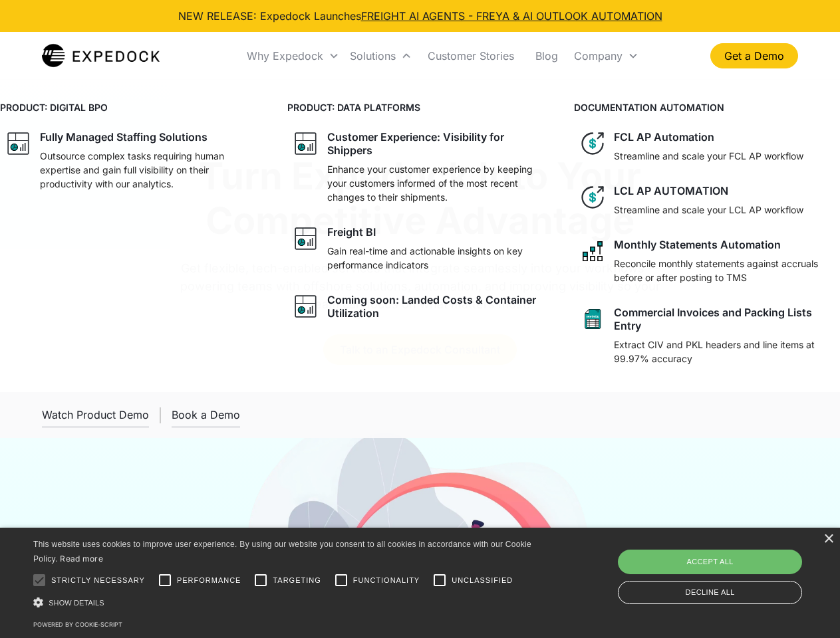 This screenshot has width=840, height=638. Describe the element at coordinates (707, 200) in the screenshot. I see `a: dollar iconLCL AP AUTOMATIONStreamline and scale your LCL AP workflow` at that location.